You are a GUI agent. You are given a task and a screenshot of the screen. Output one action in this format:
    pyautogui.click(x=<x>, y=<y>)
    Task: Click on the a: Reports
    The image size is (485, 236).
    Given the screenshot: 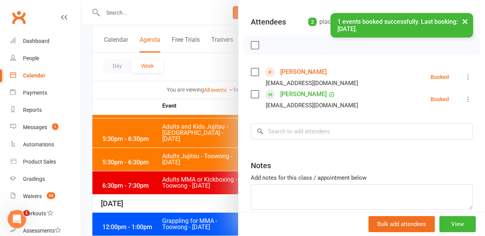 What is the action you would take?
    pyautogui.click(x=45, y=110)
    